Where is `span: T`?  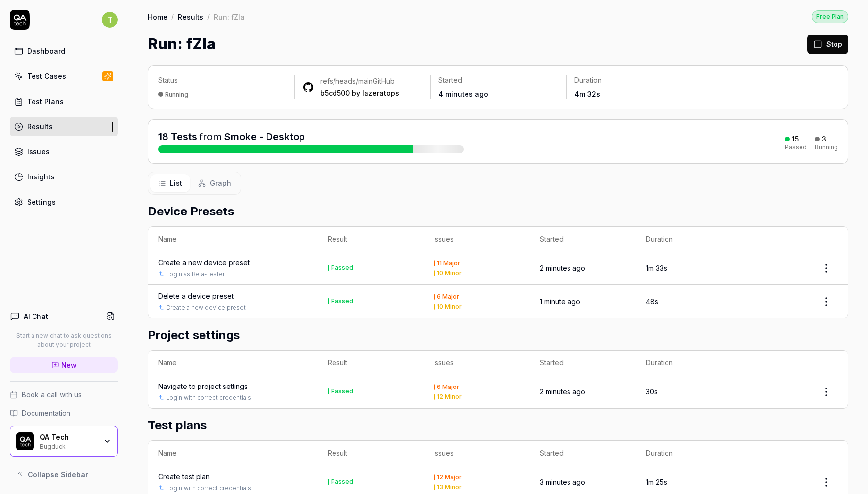 span: T is located at coordinates (110, 20).